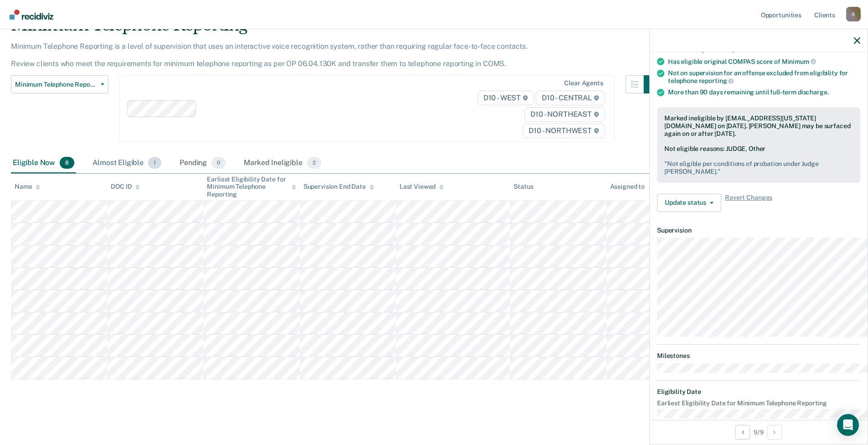 Image resolution: width=868 pixels, height=445 pixels. Describe the element at coordinates (506, 98) in the screenshot. I see `span: D10 - WEST` at that location.